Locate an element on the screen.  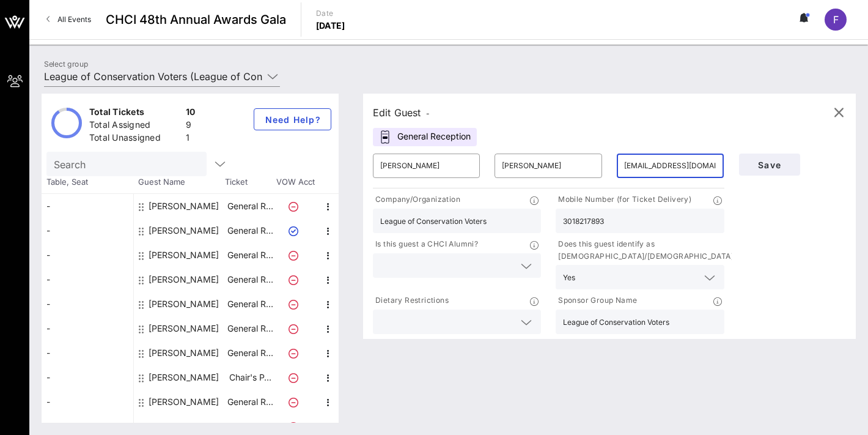
div: Lizzy Duncan is located at coordinates (184, 304).